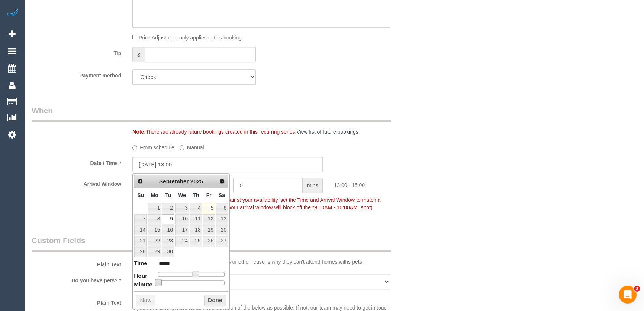 Image resolution: width=644 pixels, height=311 pixels. Describe the element at coordinates (182, 195) in the screenshot. I see `span: Wednesday` at that location.